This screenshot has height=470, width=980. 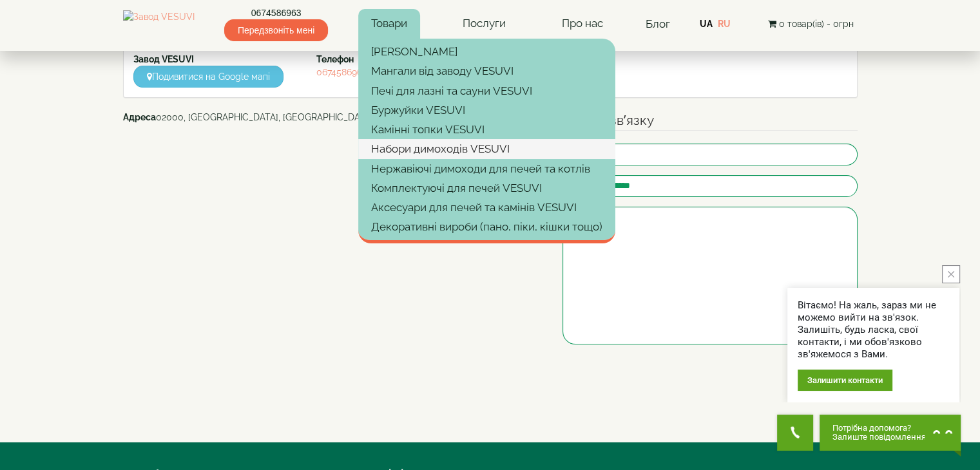 What do you see at coordinates (879, 428) in the screenshot?
I see `span: Потрібна допомога?` at bounding box center [879, 428].